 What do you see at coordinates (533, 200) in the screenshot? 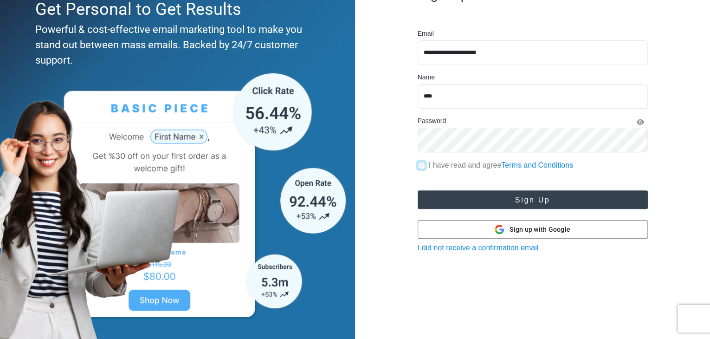
I see `button: Sign Up` at bounding box center [533, 200].